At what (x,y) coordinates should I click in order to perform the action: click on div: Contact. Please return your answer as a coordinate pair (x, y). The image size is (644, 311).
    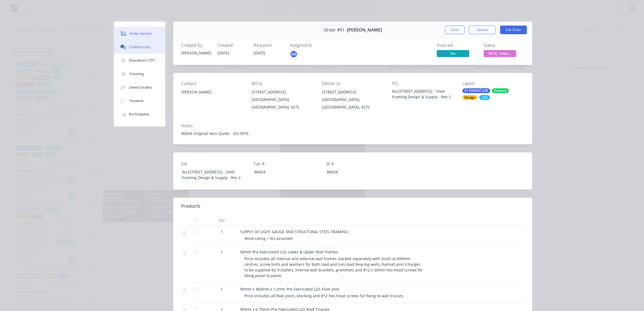
    Looking at the image, I should click on (212, 84).